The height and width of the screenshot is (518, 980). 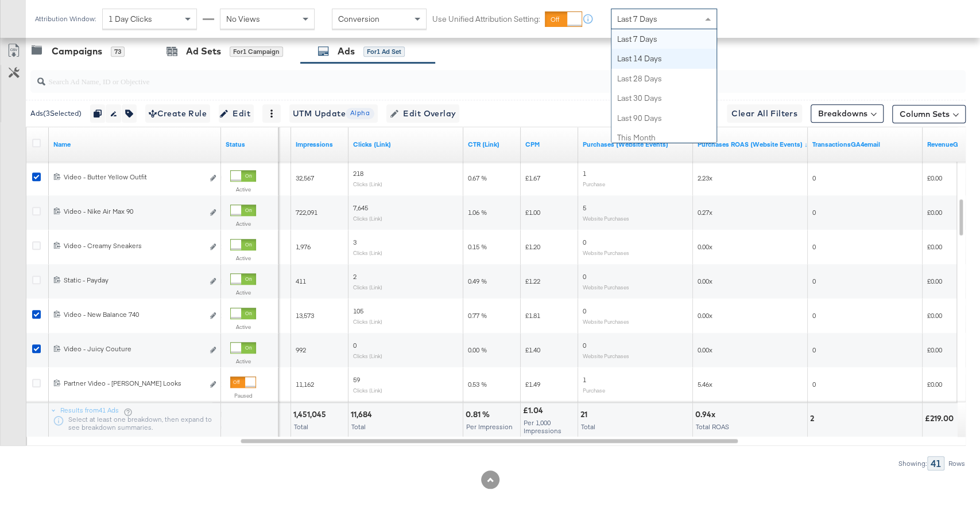 What do you see at coordinates (479, 414) in the screenshot?
I see `div: 0.81 %` at bounding box center [479, 414].